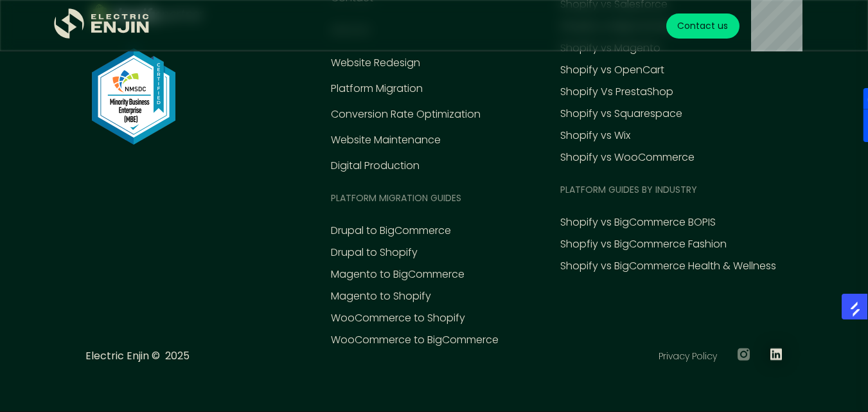 Image resolution: width=868 pixels, height=412 pixels. I want to click on div: Magento to Shopify, so click(381, 296).